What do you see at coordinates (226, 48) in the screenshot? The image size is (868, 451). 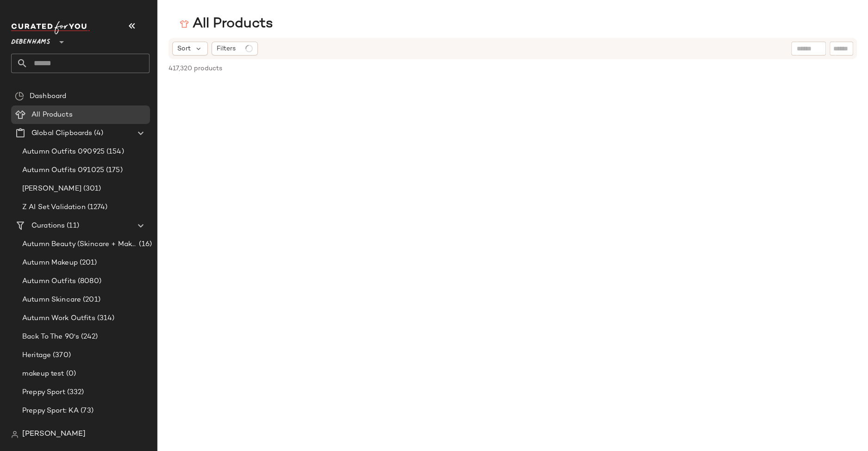 I see `span: Filters` at bounding box center [226, 48].